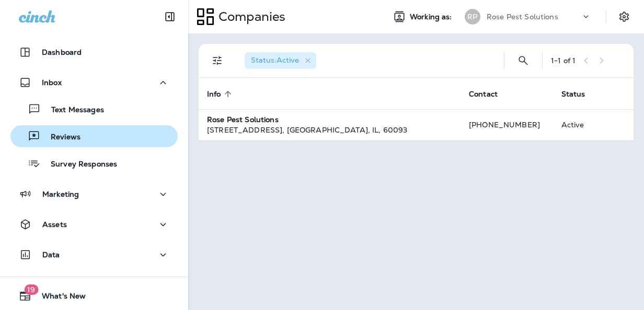  Describe the element at coordinates (94, 224) in the screenshot. I see `button: Assets` at that location.